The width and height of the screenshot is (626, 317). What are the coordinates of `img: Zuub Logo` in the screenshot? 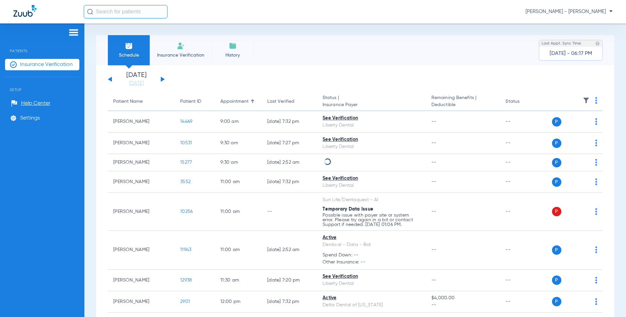 It's located at (25, 11).